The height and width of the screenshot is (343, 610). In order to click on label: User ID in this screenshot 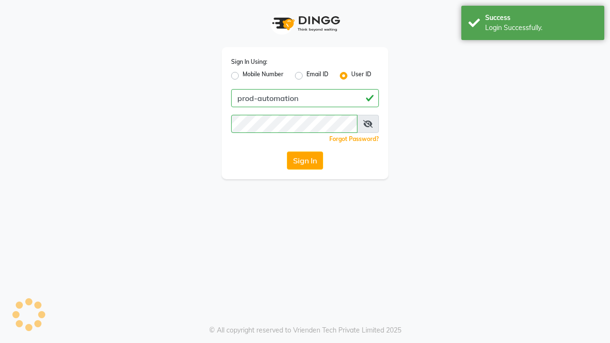, I will do `click(361, 76)`.